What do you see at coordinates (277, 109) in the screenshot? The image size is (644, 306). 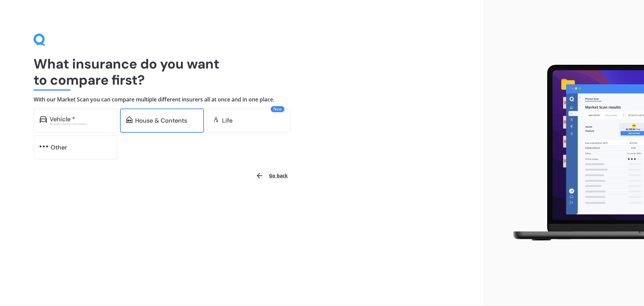 I see `span: New` at bounding box center [277, 109].